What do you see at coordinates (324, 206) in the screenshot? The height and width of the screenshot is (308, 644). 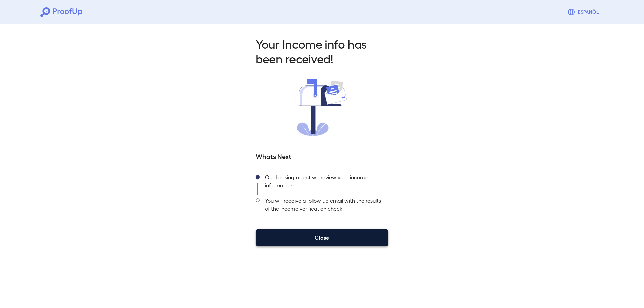 I see `div: You will receive a follow up email with the results of the income verification check.` at bounding box center [324, 206].